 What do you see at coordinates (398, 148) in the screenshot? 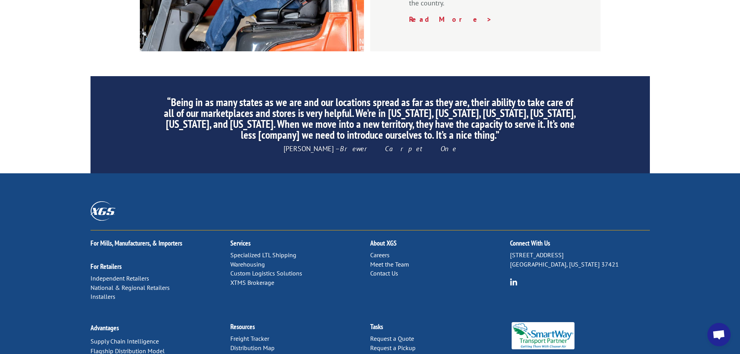
I see `em: Brewer Carpet One` at bounding box center [398, 148].